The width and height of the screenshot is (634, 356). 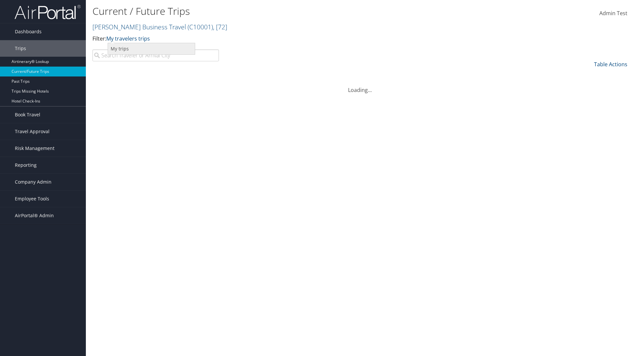 I want to click on span: Reporting, so click(x=26, y=165).